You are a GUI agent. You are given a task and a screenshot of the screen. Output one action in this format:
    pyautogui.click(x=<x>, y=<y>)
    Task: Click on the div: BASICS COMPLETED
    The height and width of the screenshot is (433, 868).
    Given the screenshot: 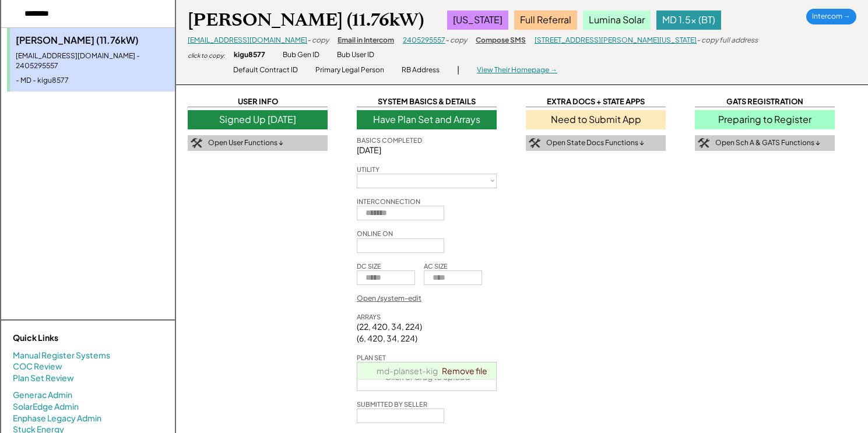 What is the action you would take?
    pyautogui.click(x=389, y=140)
    